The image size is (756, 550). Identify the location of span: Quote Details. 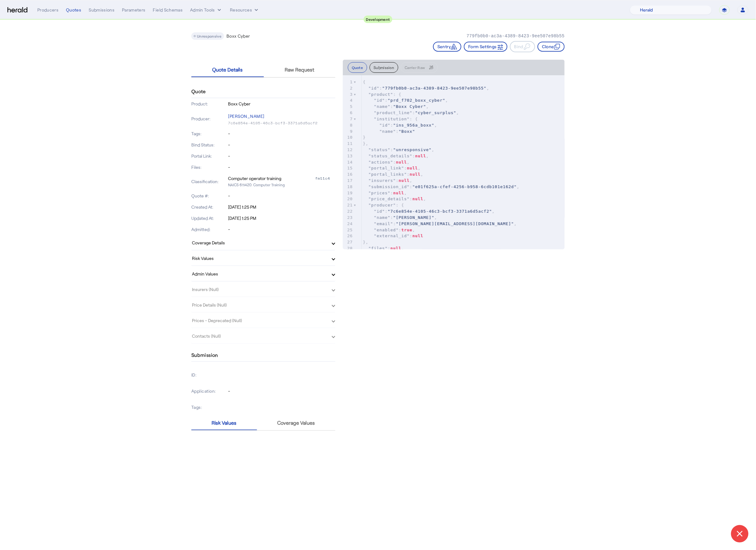
(228, 70).